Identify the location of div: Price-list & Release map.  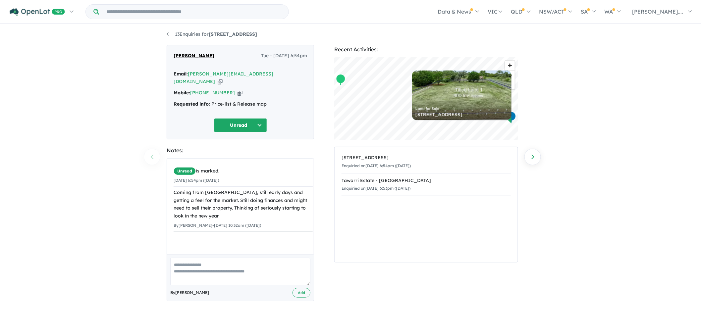
(240, 104).